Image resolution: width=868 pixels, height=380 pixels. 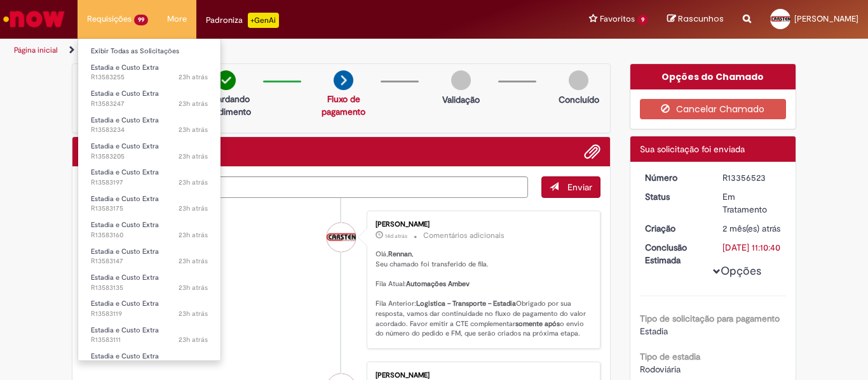 What do you see at coordinates (193, 156) in the screenshot?
I see `time: 30/09/2025 17:20:15` at bounding box center [193, 156].